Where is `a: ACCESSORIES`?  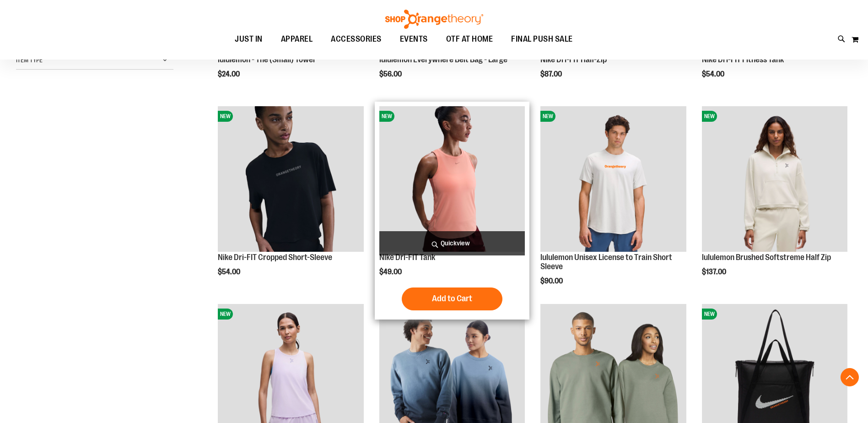 a: ACCESSORIES is located at coordinates (356, 39).